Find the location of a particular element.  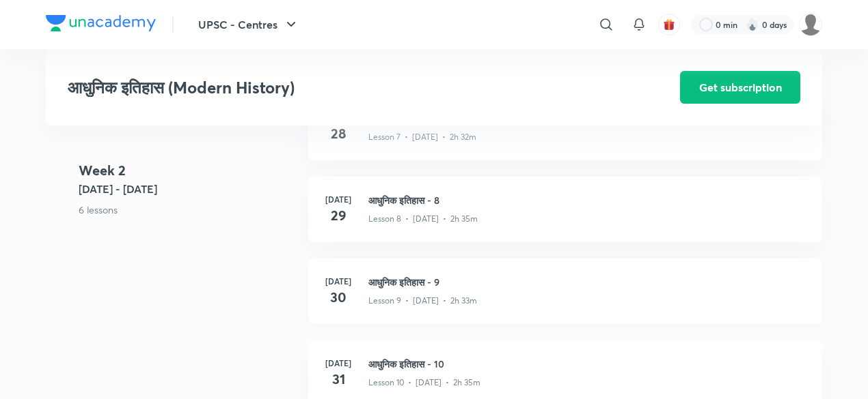

h4: Week 2 is located at coordinates (188, 171).